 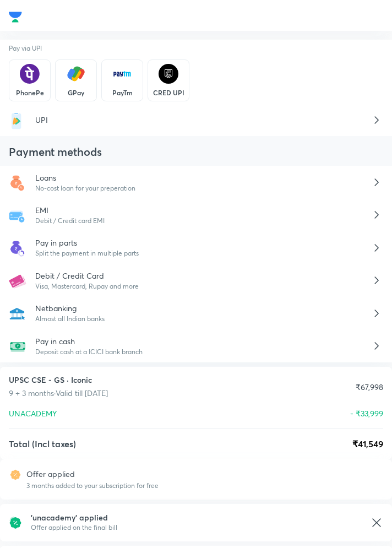 What do you see at coordinates (367, 413) in the screenshot?
I see `p: - ₹33,999` at bounding box center [367, 413].